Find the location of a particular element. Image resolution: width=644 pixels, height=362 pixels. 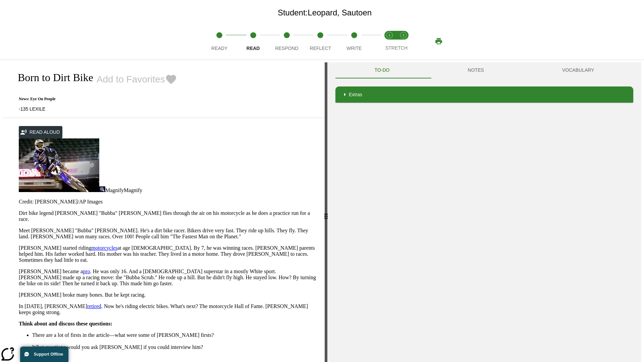

a: retired is located at coordinates (94, 306).